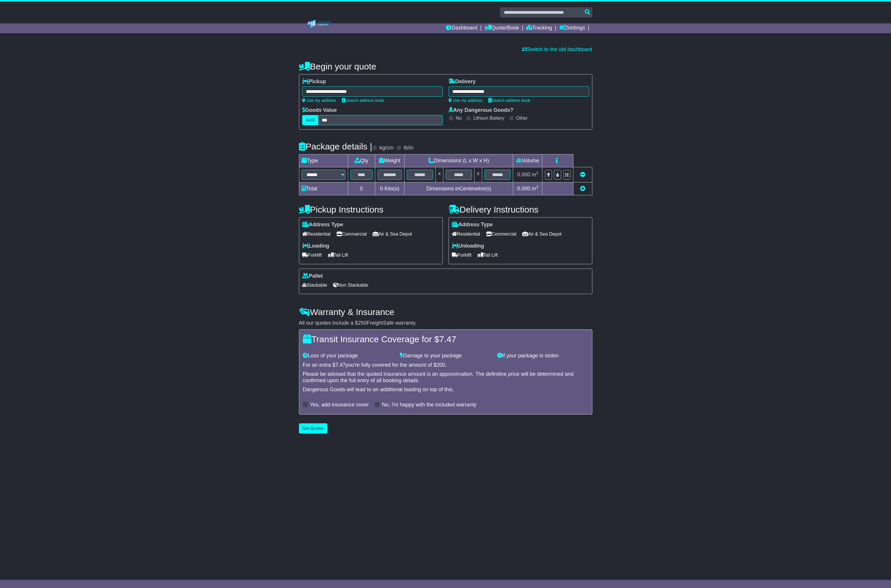  Describe the element at coordinates (445, 377) in the screenshot. I see `div: Please be advised that the quoted insurance amount is an approximation. The definitive price will...` at that location.